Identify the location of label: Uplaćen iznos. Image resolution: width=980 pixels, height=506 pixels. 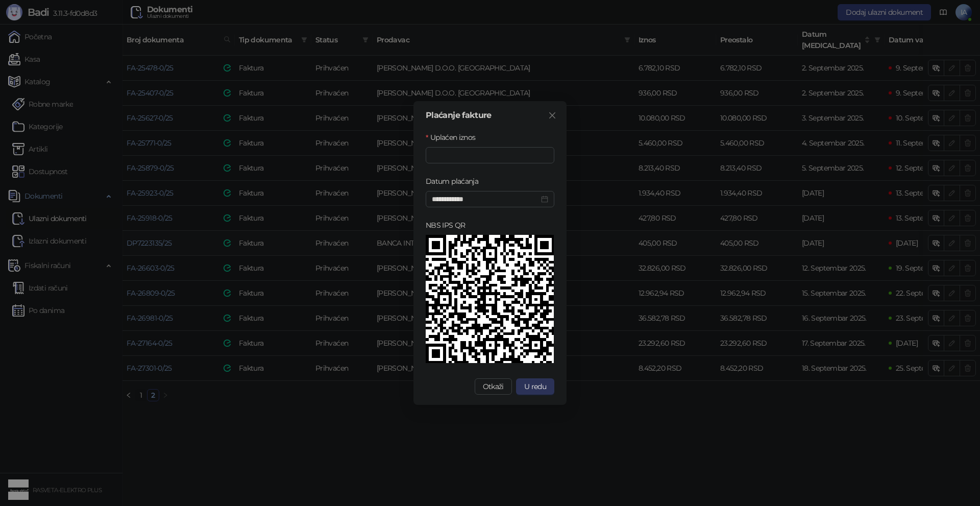
(454, 137).